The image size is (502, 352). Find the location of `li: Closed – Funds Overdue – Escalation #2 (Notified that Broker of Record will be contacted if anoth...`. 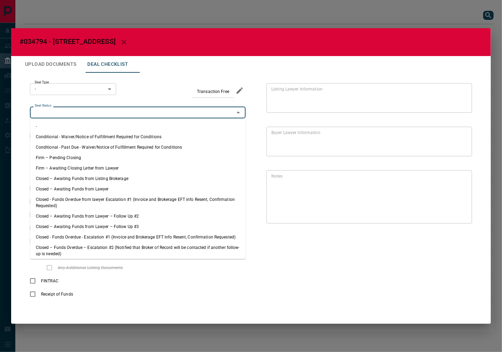

li: Closed – Funds Overdue – Escalation #2 (Notified that Broker of Record will be contacted if anoth... is located at coordinates (138, 251).